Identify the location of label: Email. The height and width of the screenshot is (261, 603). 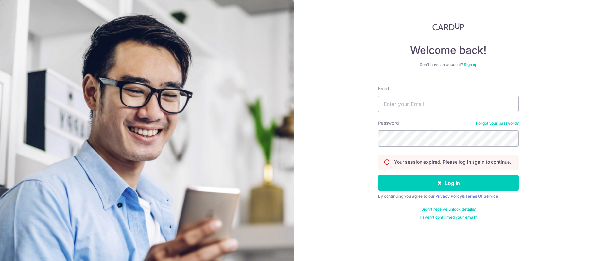
(384, 89).